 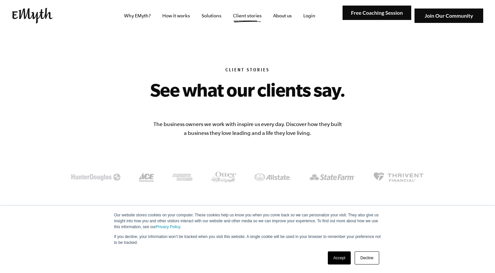 I want to click on p: The business owners we work with inspire us every day. Discover how they built a business they lo..., so click(x=248, y=129).